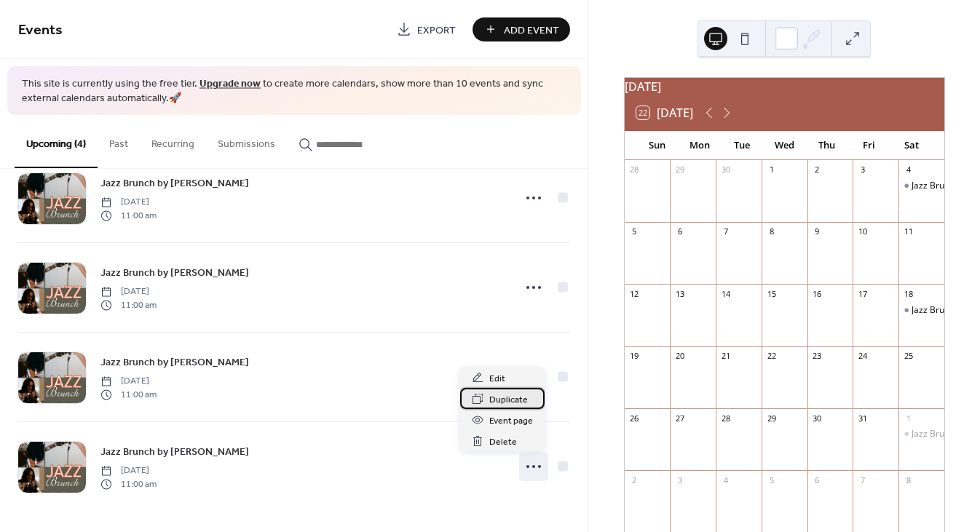 The height and width of the screenshot is (532, 980). Describe the element at coordinates (912, 146) in the screenshot. I see `div: Sat` at that location.